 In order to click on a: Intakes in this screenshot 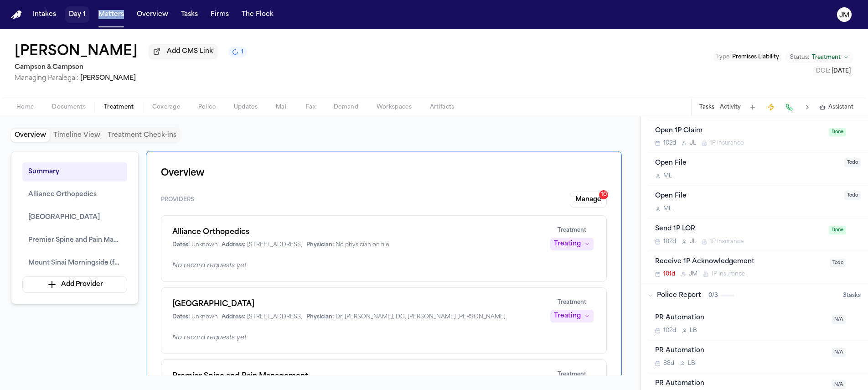, I will do `click(44, 15)`.